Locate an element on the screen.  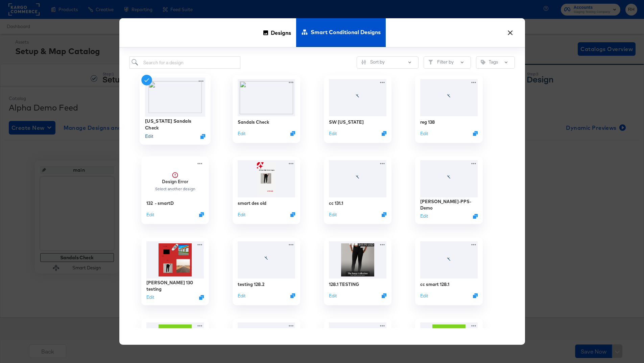
span: Smart Conditional Designs is located at coordinates (346, 32).